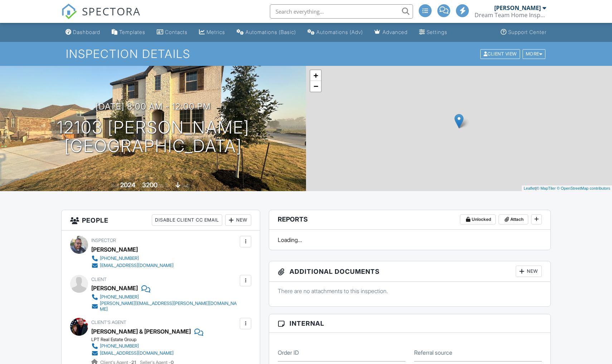 The width and height of the screenshot is (612, 364). I want to click on a: Automations (Advanced), so click(335, 32).